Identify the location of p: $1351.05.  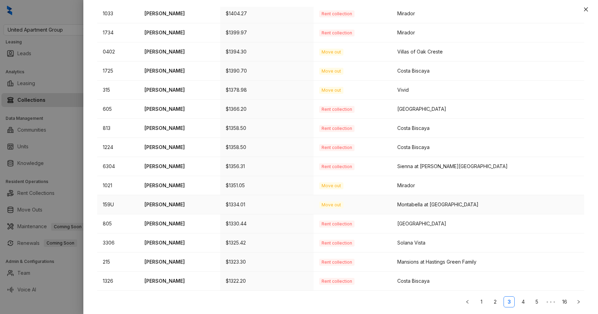
(267, 185).